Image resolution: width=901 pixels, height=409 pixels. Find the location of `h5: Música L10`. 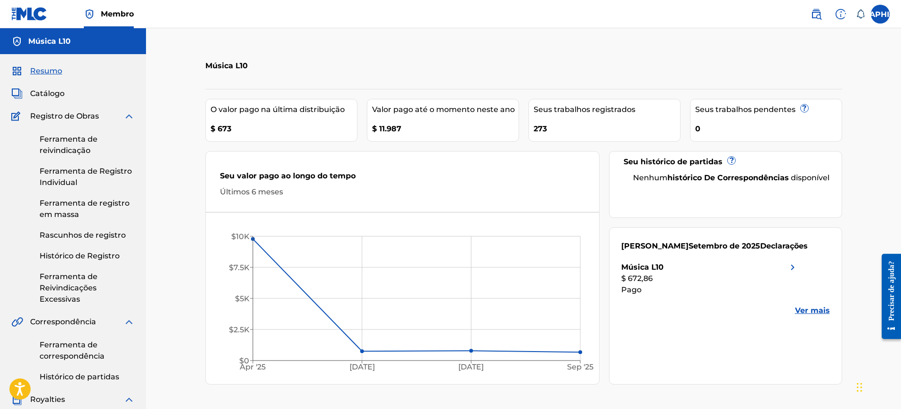

h5: Música L10 is located at coordinates (49, 41).